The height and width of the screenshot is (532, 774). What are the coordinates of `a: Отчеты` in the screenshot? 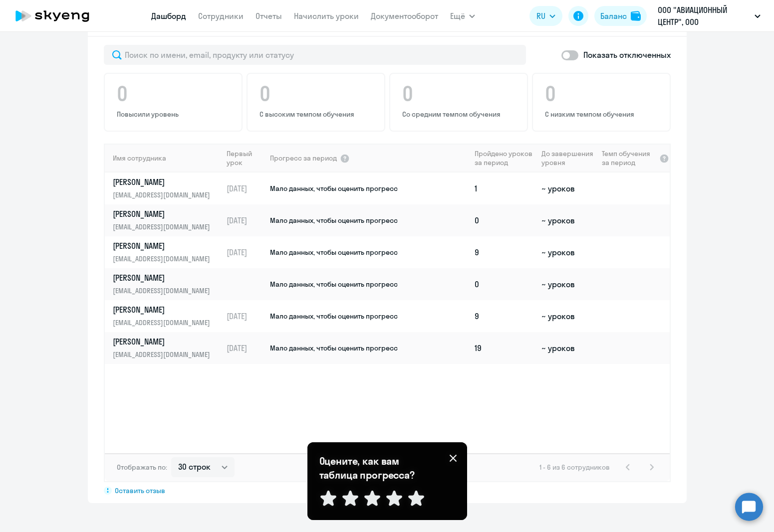 It's located at (269, 16).